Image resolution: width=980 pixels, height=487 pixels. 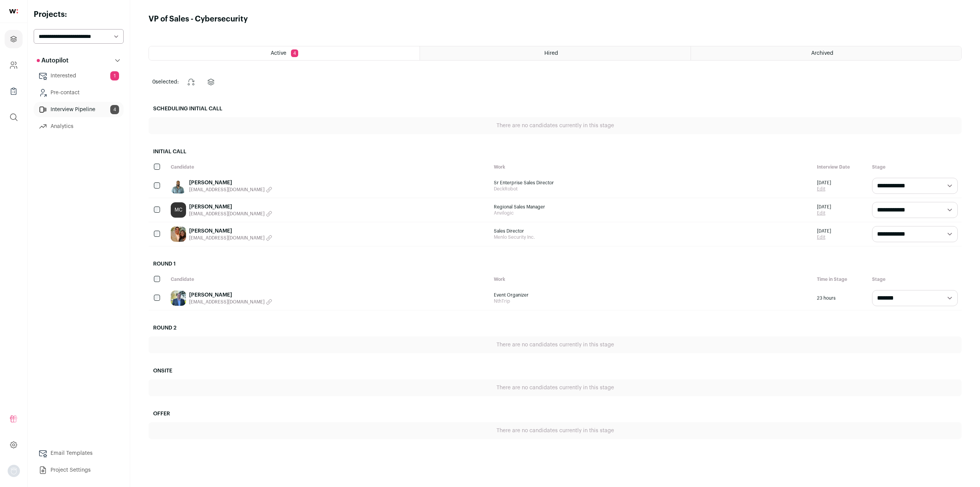 What do you see at coordinates (279, 53) in the screenshot?
I see `span: Active` at bounding box center [279, 53].